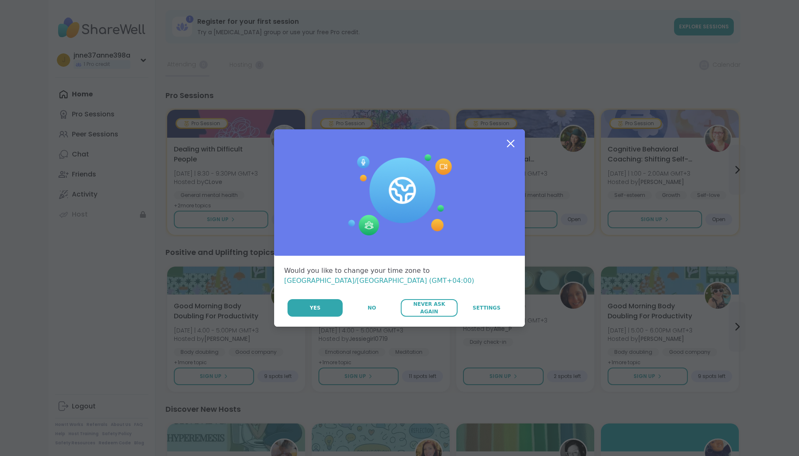 The image size is (799, 456). I want to click on img: Session Experience, so click(399, 195).